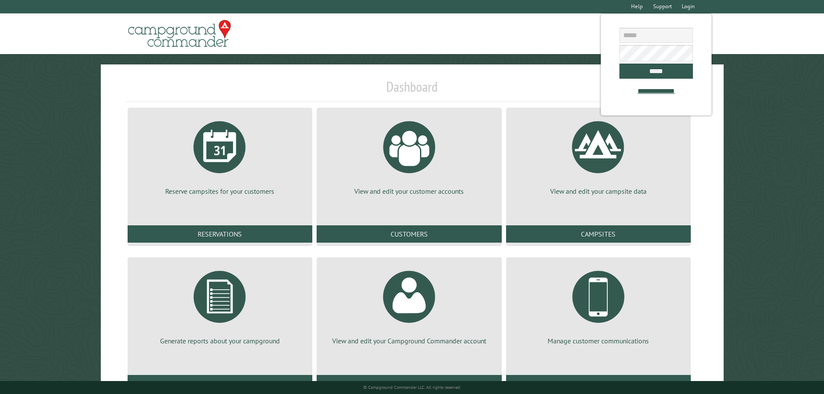 This screenshot has width=824, height=394. I want to click on a: Manage customer communications, so click(598, 305).